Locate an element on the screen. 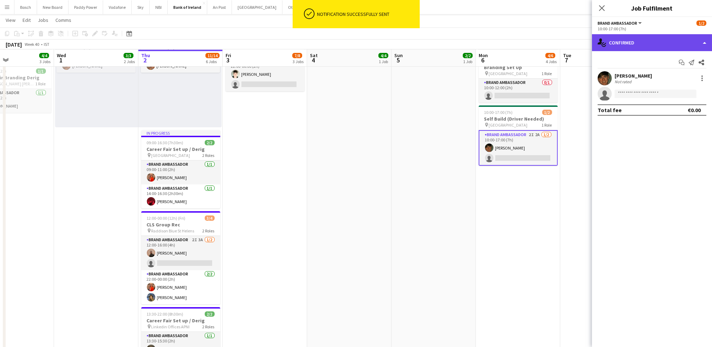 This screenshot has width=712, height=347. button: Vodafone is located at coordinates (117, 7).